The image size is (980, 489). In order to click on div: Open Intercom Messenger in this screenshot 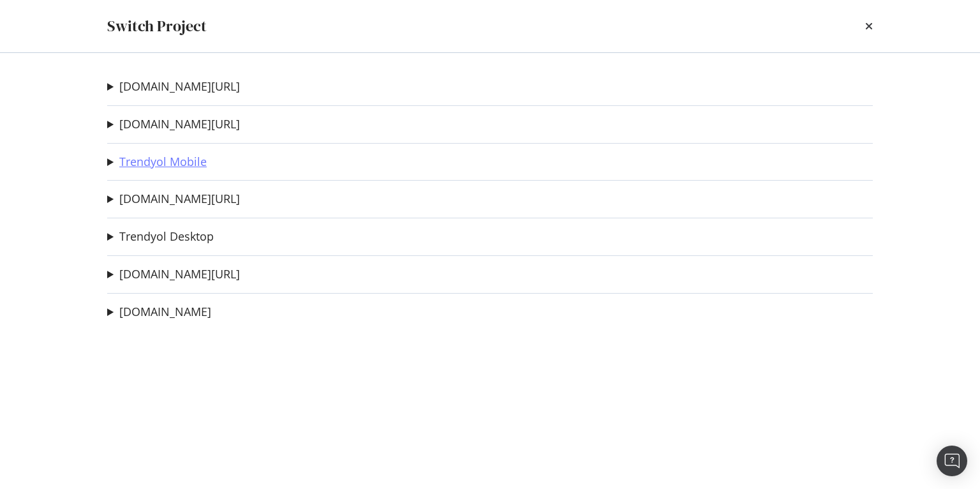, I will do `click(952, 461)`.